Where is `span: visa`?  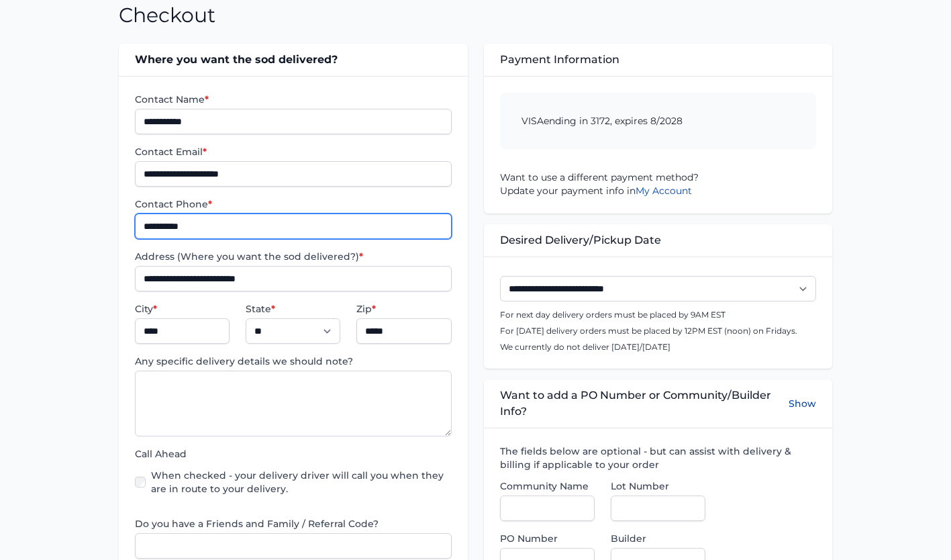 span: visa is located at coordinates (532, 121).